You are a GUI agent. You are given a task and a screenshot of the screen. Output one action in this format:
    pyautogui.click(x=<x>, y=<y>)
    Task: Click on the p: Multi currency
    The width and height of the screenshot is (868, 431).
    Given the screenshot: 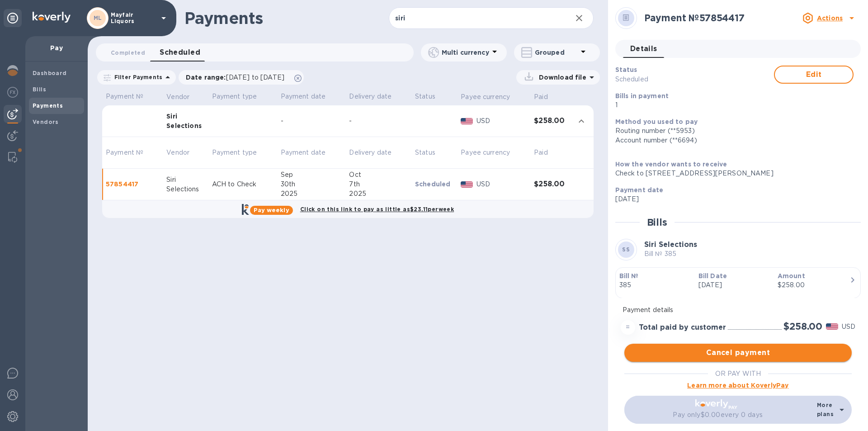 What is the action you would take?
    pyautogui.click(x=465, y=53)
    